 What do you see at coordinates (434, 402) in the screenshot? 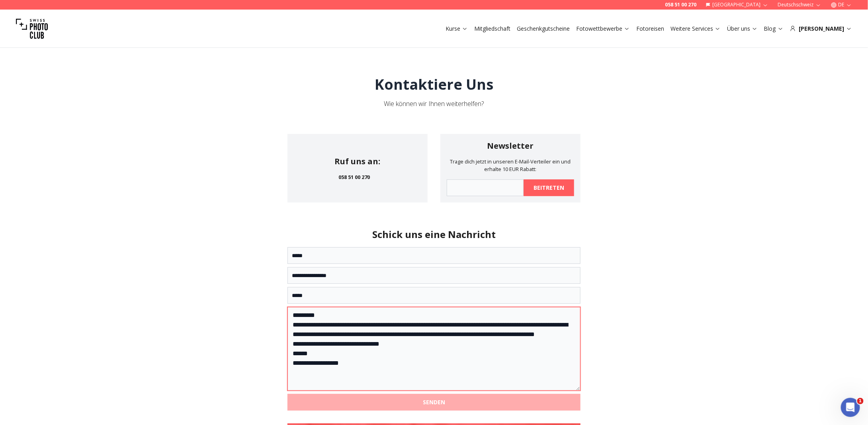
I see `b: SENDEN` at bounding box center [434, 402].